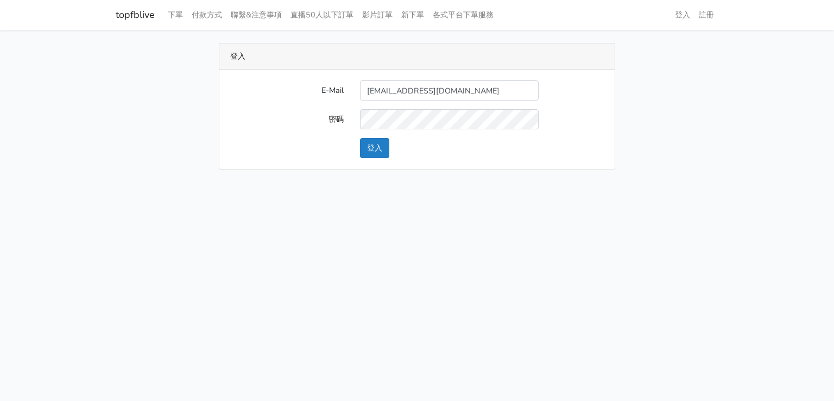 This screenshot has height=401, width=834. I want to click on a: 登入, so click(682, 15).